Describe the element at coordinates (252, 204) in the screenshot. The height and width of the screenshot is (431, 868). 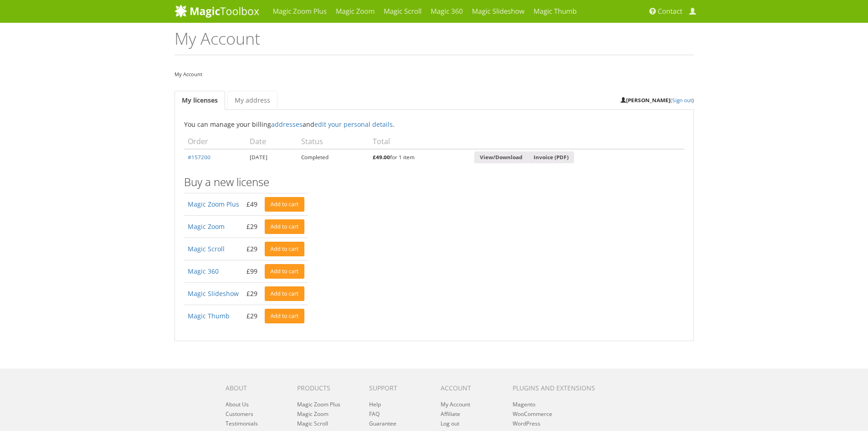
I see `td: £49` at that location.